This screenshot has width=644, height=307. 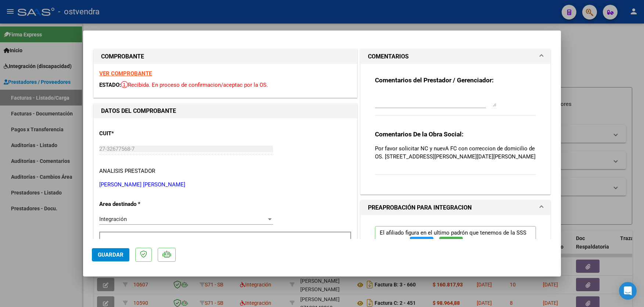 What do you see at coordinates (111, 254) in the screenshot?
I see `button: Guardar` at bounding box center [111, 254].